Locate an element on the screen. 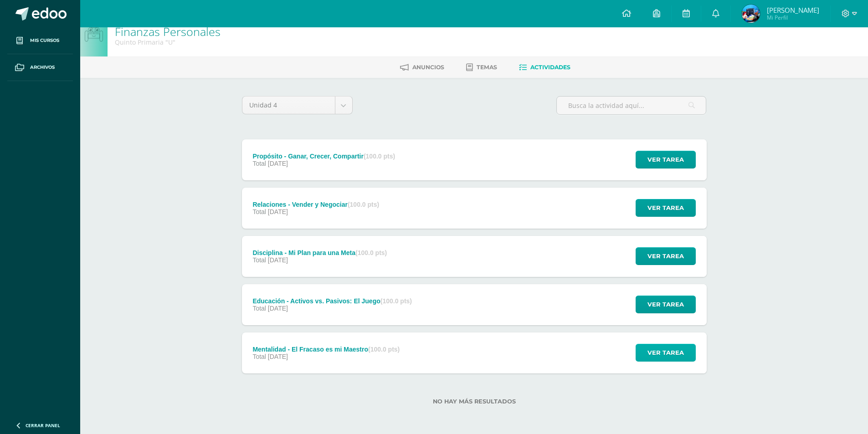  a: Actividades is located at coordinates (545, 67).